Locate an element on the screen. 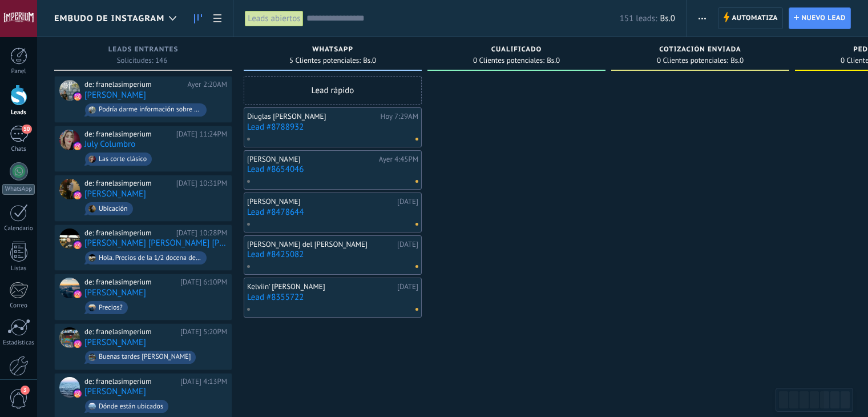  span: Automatiza is located at coordinates (754, 18).